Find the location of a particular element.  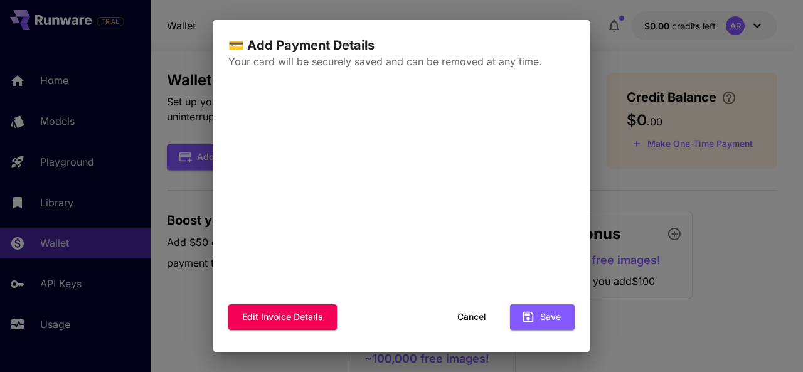

button: Save is located at coordinates (542, 317).